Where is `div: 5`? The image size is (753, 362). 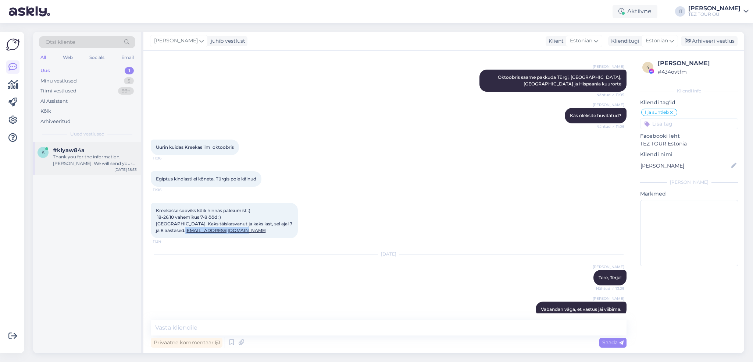
div: 5 is located at coordinates (129, 81).